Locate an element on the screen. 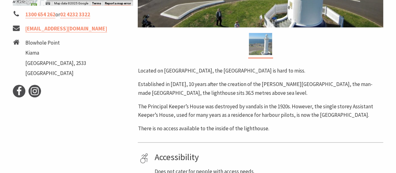 The width and height of the screenshot is (396, 173). a: Terms (opens in new tab) is located at coordinates (96, 3).